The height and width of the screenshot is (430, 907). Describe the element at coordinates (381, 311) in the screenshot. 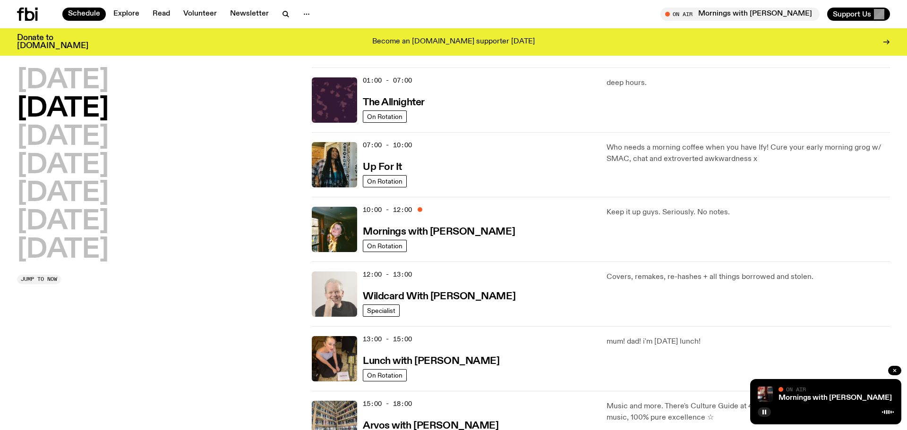

I see `a: Specialist` at that location.